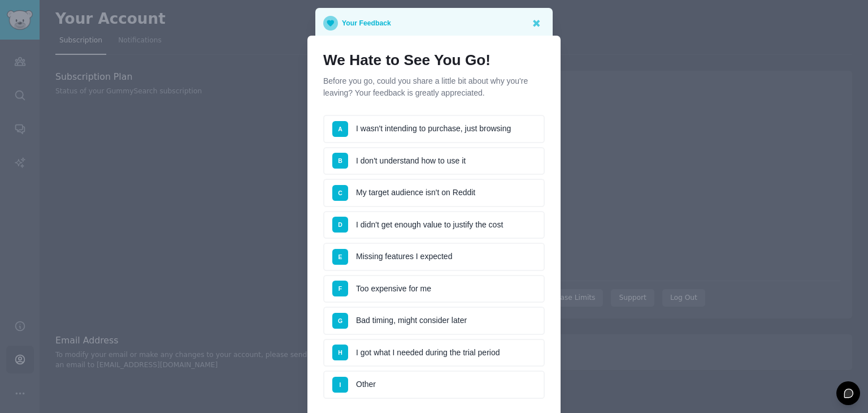 The height and width of the screenshot is (413, 868). I want to click on p: Your Feedback, so click(366, 23).